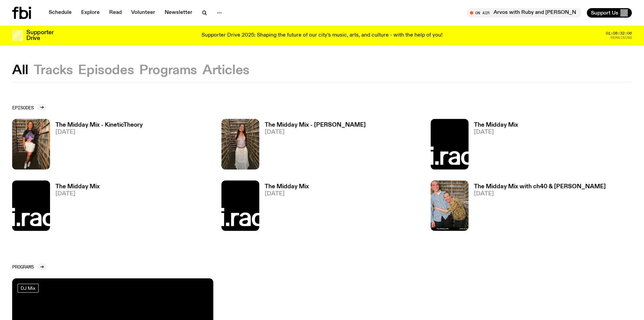  What do you see at coordinates (28, 288) in the screenshot?
I see `span: DJ Mix` at bounding box center [28, 288].